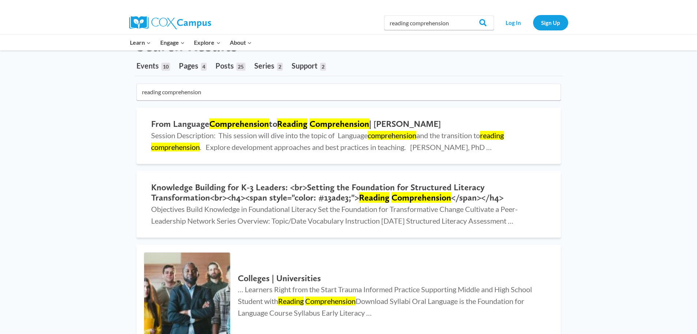  I want to click on a: Log In, so click(514, 22).